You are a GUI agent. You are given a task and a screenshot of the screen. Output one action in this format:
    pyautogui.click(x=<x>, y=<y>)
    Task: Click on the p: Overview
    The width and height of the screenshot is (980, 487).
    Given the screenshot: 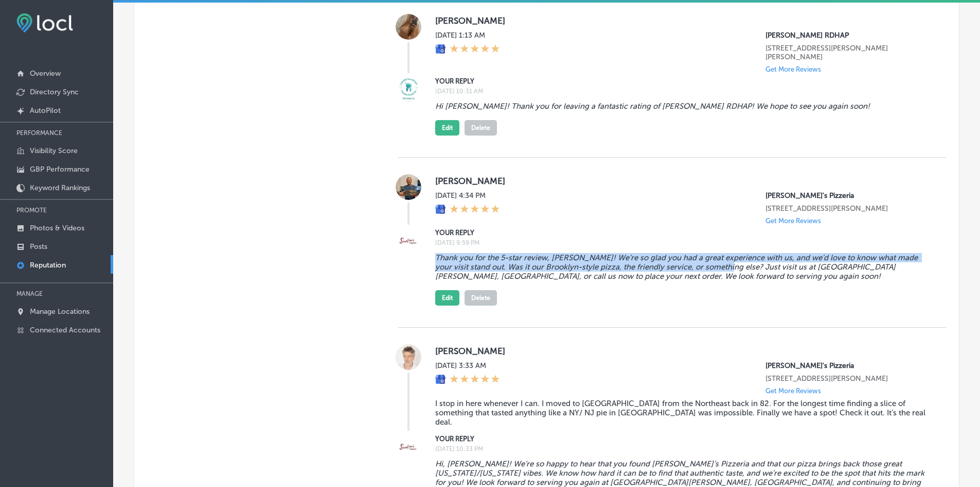 What is the action you would take?
    pyautogui.click(x=45, y=73)
    